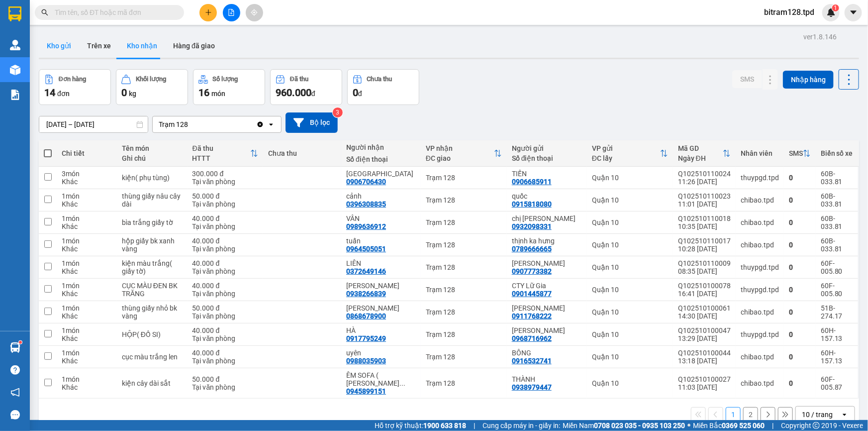  I want to click on button: Đơn hàng14đơn, so click(75, 87).